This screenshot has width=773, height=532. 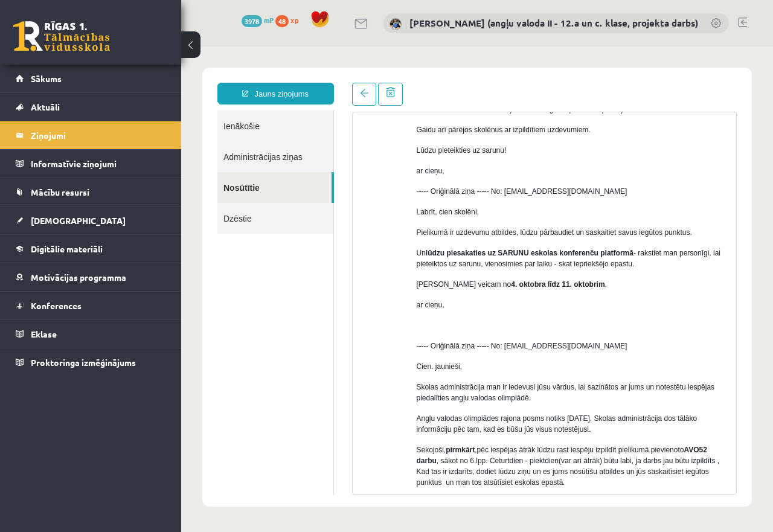 I want to click on a: Nosūtītie, so click(x=93, y=141).